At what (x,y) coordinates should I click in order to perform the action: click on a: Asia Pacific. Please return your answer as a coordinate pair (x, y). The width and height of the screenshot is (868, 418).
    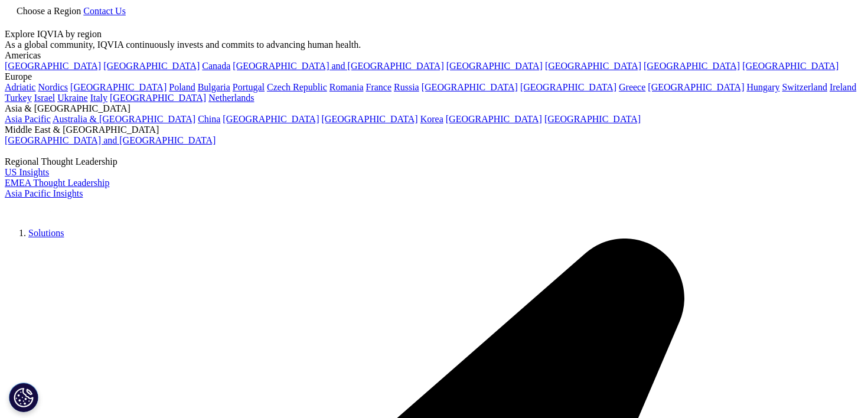
    Looking at the image, I should click on (28, 119).